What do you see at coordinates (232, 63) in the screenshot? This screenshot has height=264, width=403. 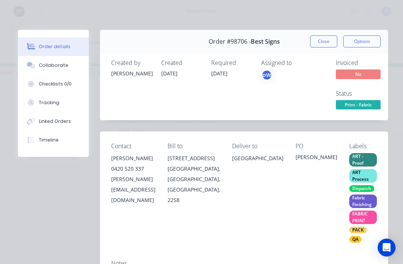 I see `div: Required` at bounding box center [232, 63].